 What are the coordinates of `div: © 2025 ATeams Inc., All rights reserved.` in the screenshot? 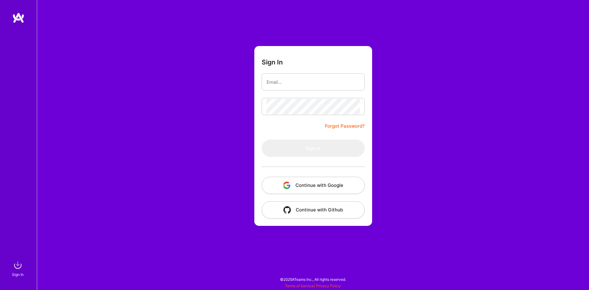 It's located at (313, 279).